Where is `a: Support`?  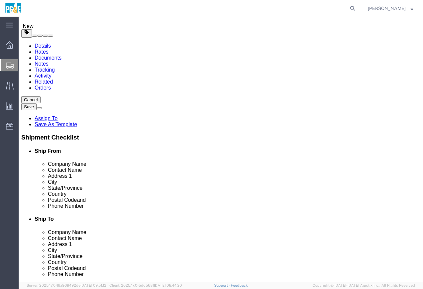
a: Support is located at coordinates (223, 285).